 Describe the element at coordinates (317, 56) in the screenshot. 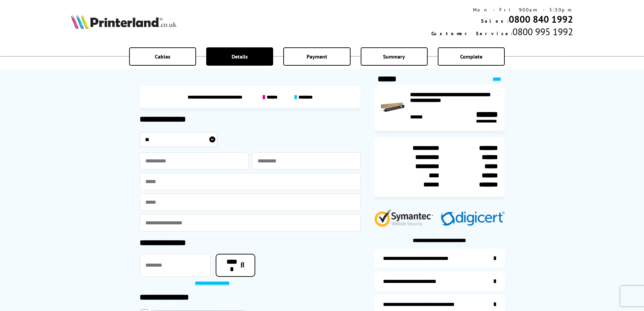

I see `span: Payment` at that location.